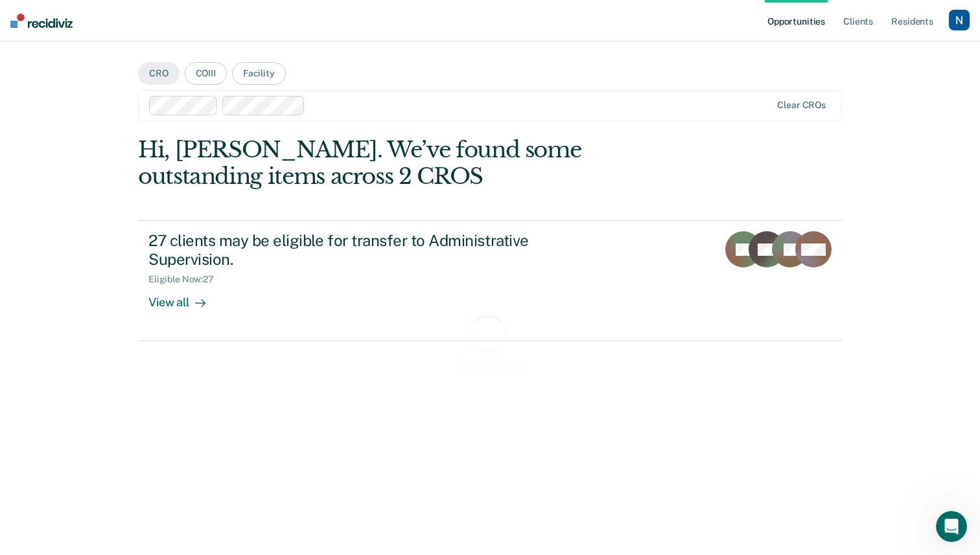  Describe the element at coordinates (186, 279) in the screenshot. I see `div: Eligible Now : 27` at that location.